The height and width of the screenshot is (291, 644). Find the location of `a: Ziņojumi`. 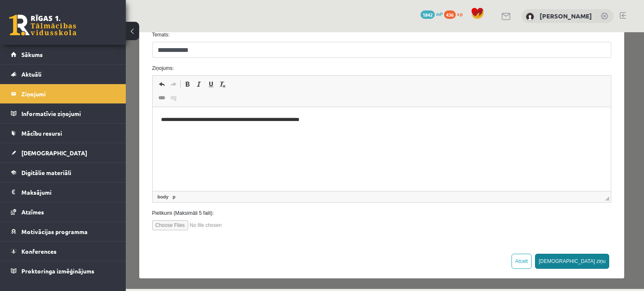

a: Ziņojumi is located at coordinates (63, 94).